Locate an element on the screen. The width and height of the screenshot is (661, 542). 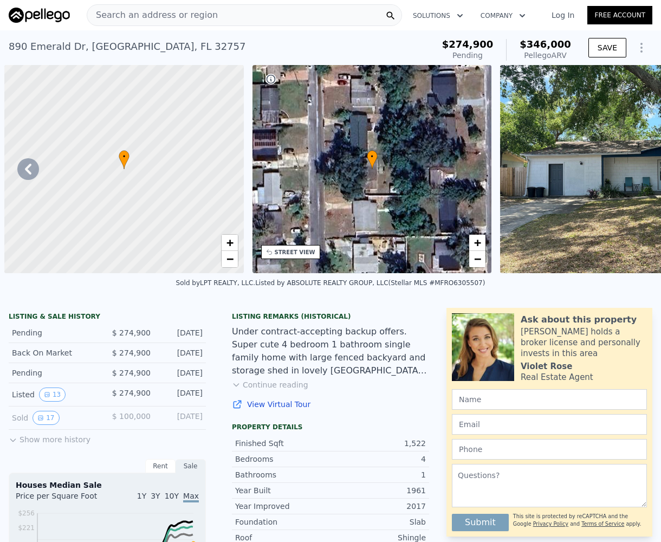
span: 1Y is located at coordinates (141, 496).